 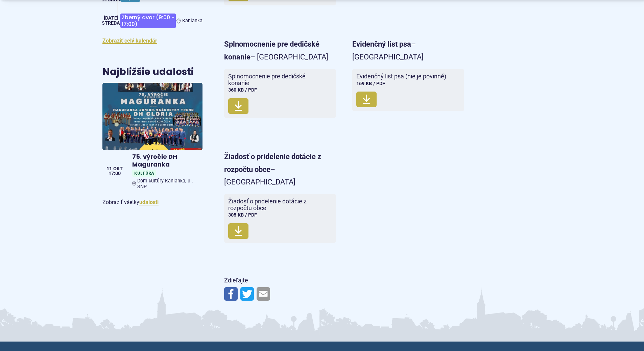 What do you see at coordinates (401, 76) in the screenshot?
I see `span: Evidenčný list psa (nie je povinné)` at bounding box center [401, 76].